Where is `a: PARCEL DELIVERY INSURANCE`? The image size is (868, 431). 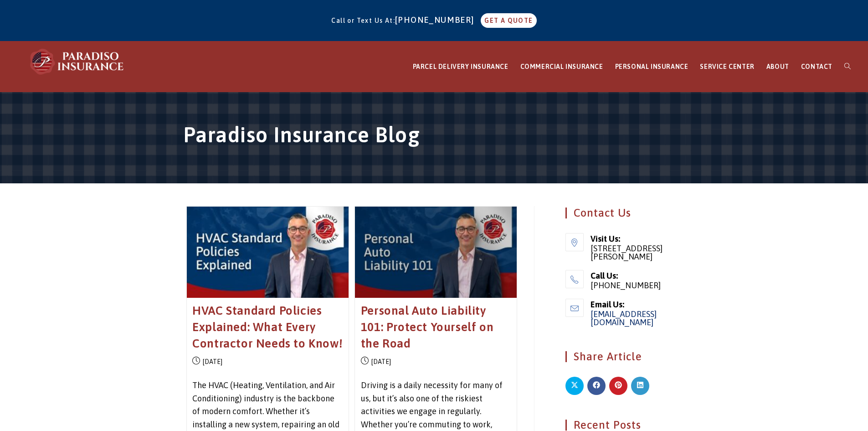 a: PARCEL DELIVERY INSURANCE is located at coordinates (461, 67).